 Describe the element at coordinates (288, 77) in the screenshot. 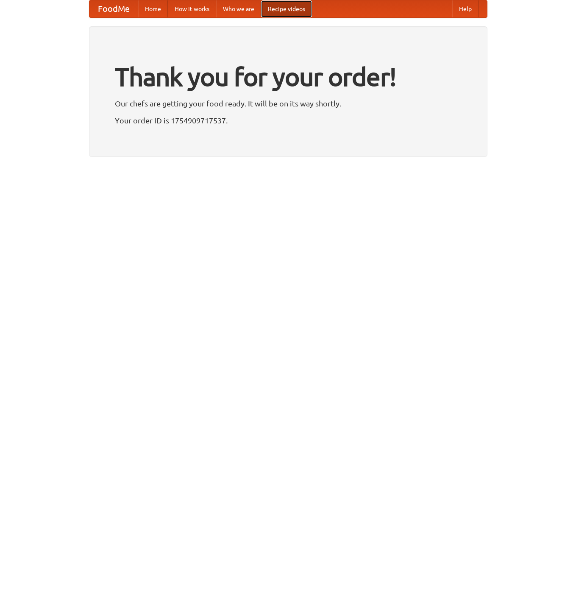

I see `h1: Thank you for your order!` at that location.